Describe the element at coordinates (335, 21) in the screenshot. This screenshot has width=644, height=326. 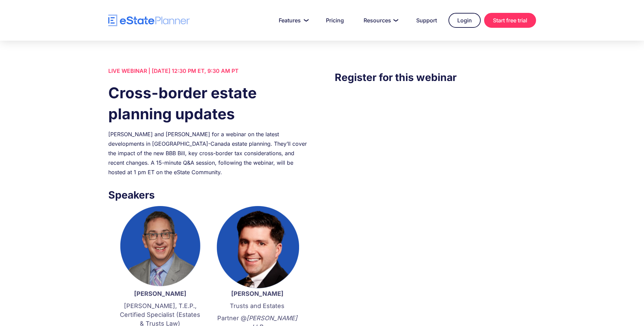
I see `a: Pricing` at that location.